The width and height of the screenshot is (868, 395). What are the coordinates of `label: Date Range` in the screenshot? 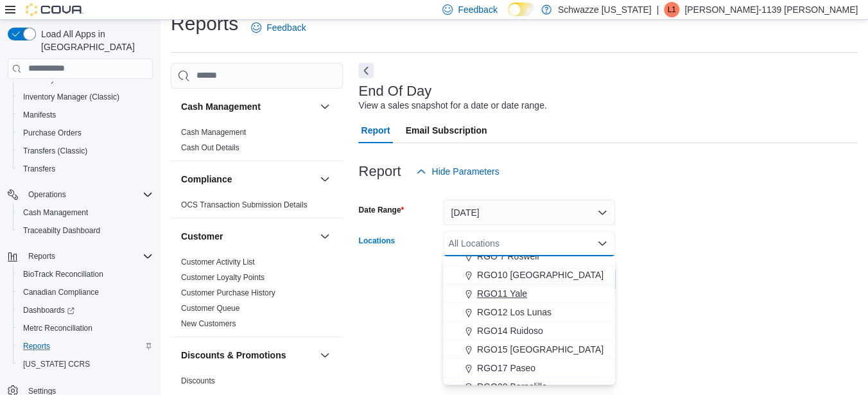 It's located at (381, 210).